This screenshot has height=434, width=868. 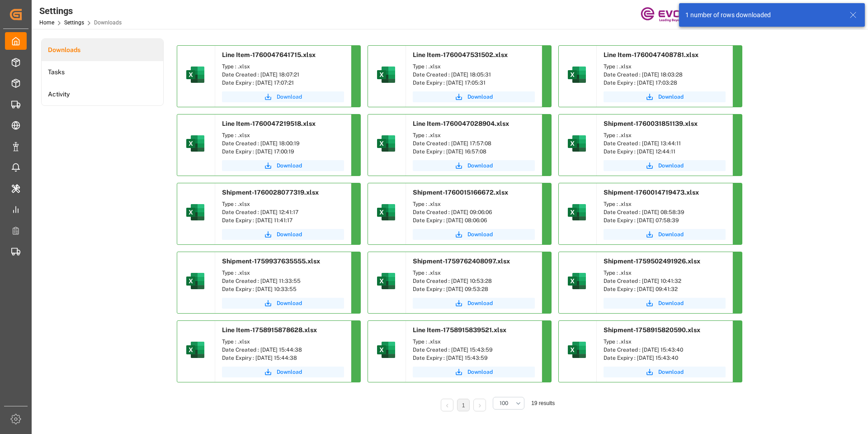 What do you see at coordinates (460, 193) in the screenshot?
I see `span: Shipment-1760015166672.xlsx` at bounding box center [460, 193].